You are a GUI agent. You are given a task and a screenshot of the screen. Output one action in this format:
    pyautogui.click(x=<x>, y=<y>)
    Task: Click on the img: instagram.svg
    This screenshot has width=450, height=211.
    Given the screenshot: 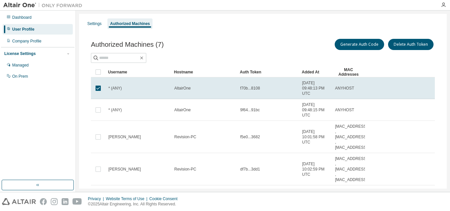 What is the action you would take?
    pyautogui.click(x=54, y=201)
    